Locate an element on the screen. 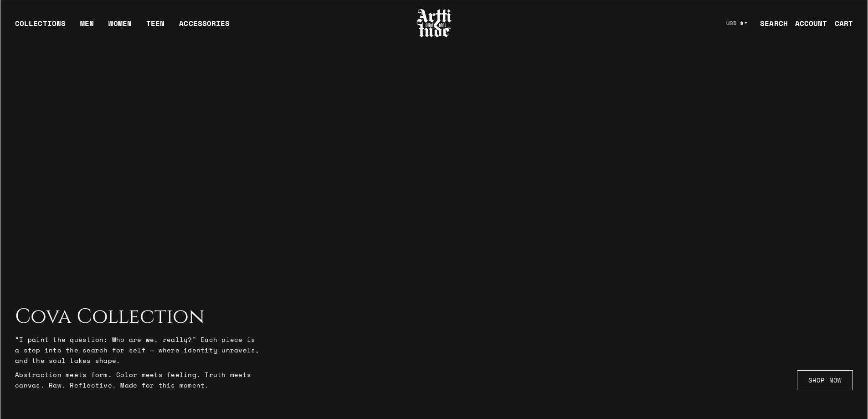  a: WOMEN is located at coordinates (120, 27).